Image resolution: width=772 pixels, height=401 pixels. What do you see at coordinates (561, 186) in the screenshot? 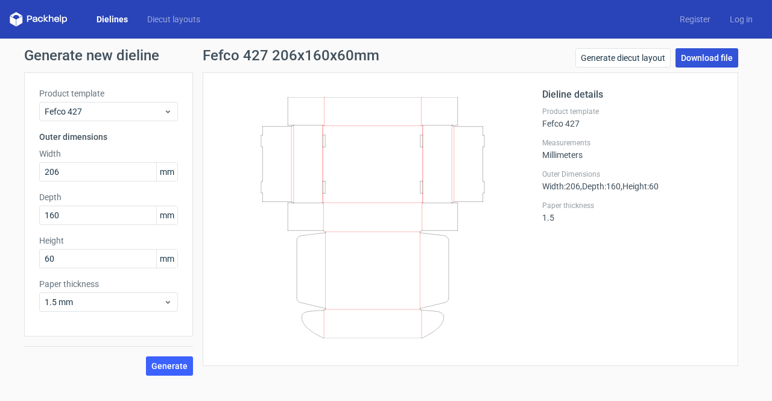
I see `span: Width : 206` at bounding box center [561, 186].